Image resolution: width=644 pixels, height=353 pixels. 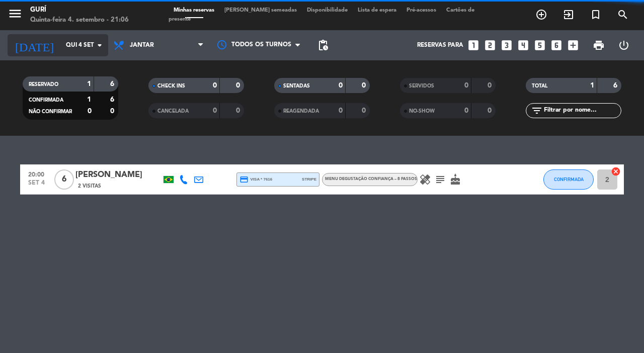 What do you see at coordinates (539, 86) in the screenshot?
I see `span: TOTAL` at bounding box center [539, 86].